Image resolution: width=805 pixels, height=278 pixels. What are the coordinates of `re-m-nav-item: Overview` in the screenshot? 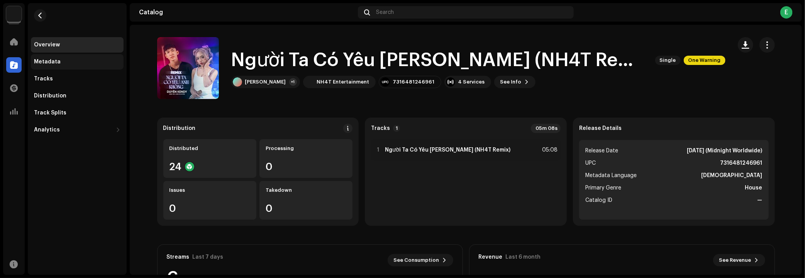 It's located at (77, 45).